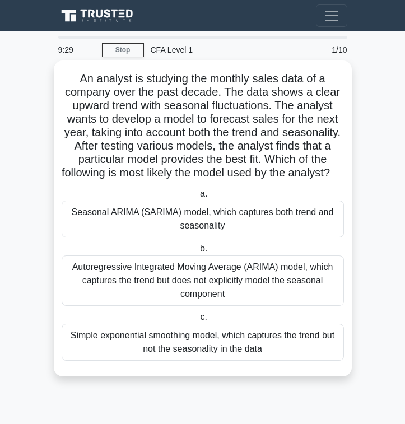 The image size is (405, 424). Describe the element at coordinates (204, 316) in the screenshot. I see `span: c.` at that location.